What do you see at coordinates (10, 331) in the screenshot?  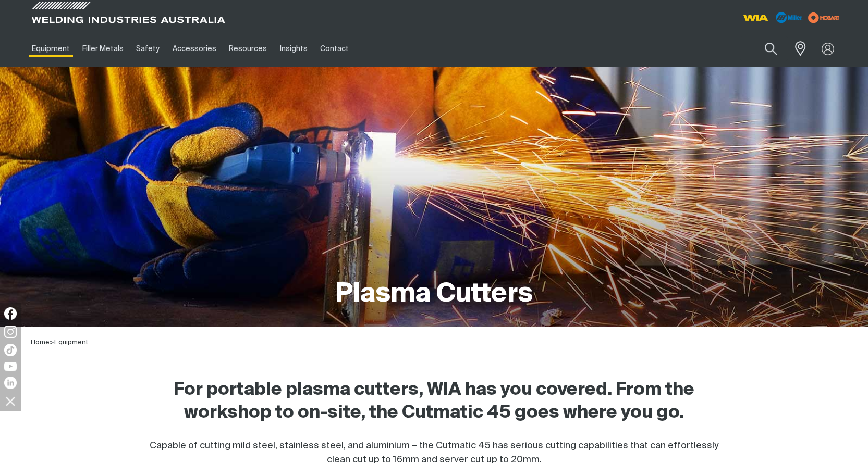 I see `img: Instagram` at bounding box center [10, 331].